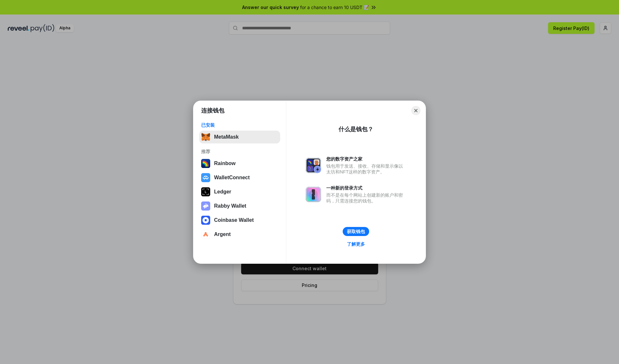  Describe the element at coordinates (240, 192) in the screenshot. I see `button: Ledger` at that location.